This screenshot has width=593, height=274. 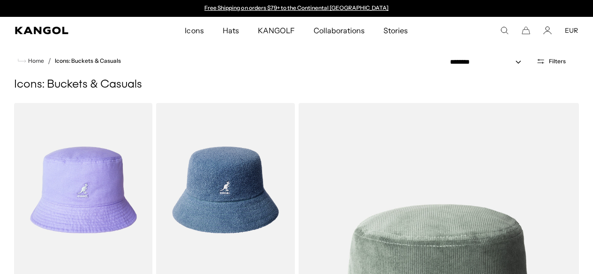 I want to click on span: Collaborations, so click(x=339, y=30).